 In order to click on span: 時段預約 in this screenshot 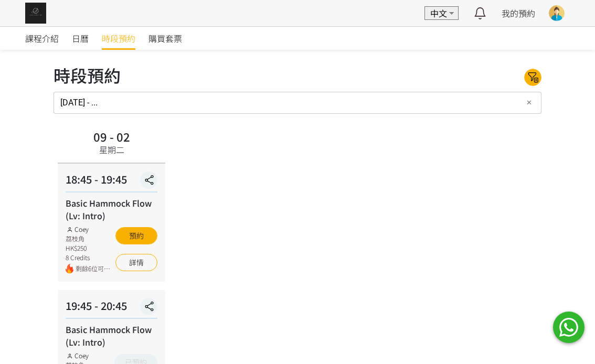, I will do `click(118, 38)`.